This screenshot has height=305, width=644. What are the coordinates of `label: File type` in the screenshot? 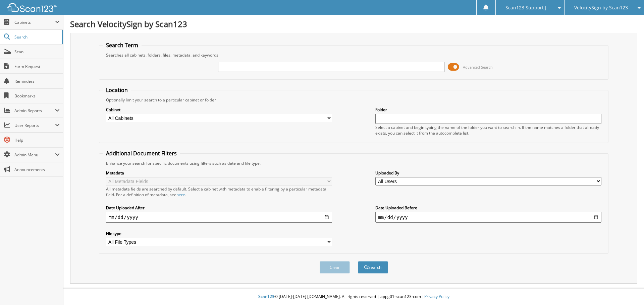 It's located at (219, 233).